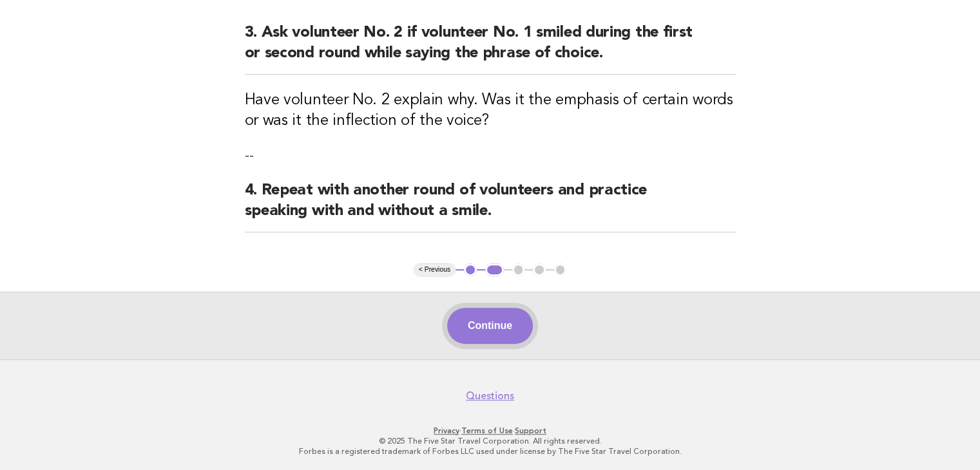 The image size is (980, 470). I want to click on button: < Previous, so click(434, 270).